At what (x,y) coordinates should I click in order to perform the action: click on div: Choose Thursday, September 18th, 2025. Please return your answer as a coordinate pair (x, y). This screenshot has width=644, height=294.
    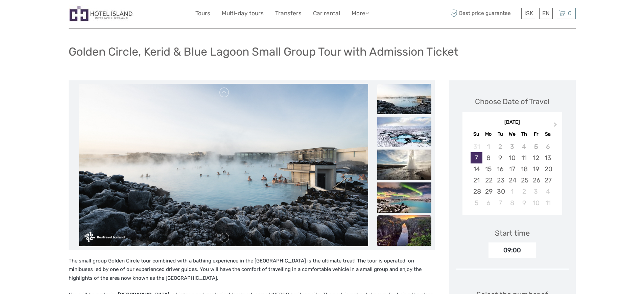
    Looking at the image, I should click on (524, 169).